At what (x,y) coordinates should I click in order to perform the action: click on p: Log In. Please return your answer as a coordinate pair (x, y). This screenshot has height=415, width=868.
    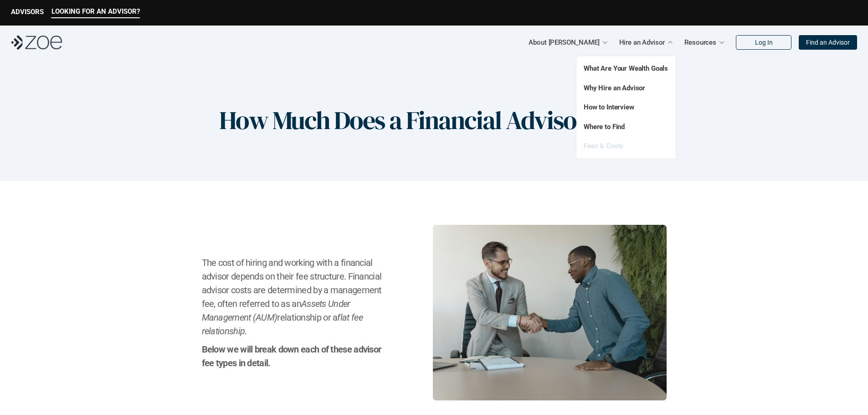
    Looking at the image, I should click on (764, 42).